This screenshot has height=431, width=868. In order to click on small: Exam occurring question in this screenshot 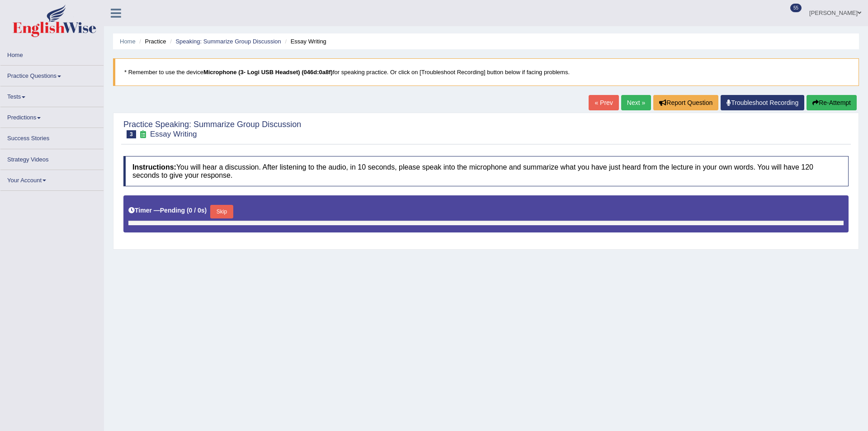, I will do `click(143, 134)`.